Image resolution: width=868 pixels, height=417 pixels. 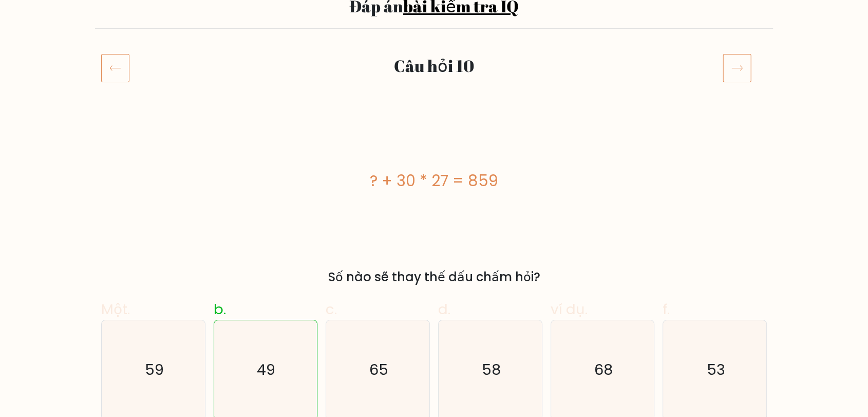 What do you see at coordinates (331, 309) in the screenshot?
I see `font: c.` at bounding box center [331, 309].